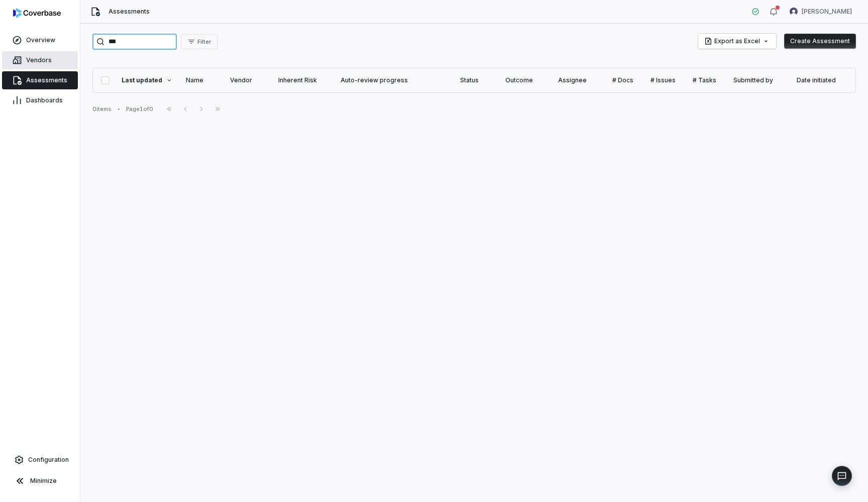 This screenshot has width=868, height=502. What do you see at coordinates (665, 80) in the screenshot?
I see `div: # Issues` at bounding box center [665, 80].